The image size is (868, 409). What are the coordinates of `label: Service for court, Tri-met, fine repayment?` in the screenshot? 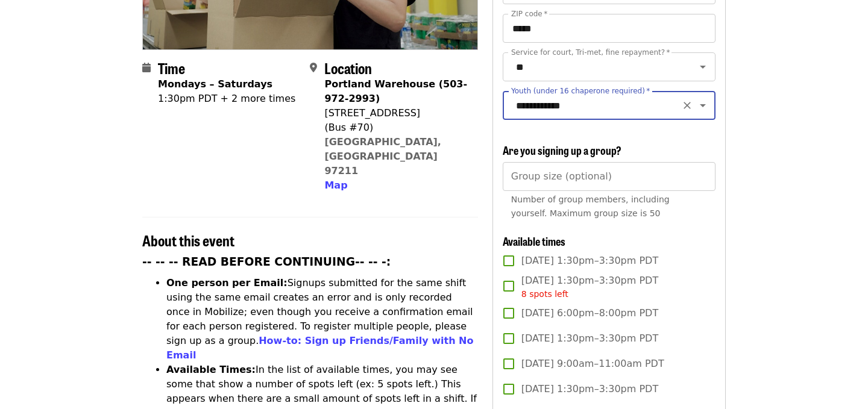 It's located at (591, 52).